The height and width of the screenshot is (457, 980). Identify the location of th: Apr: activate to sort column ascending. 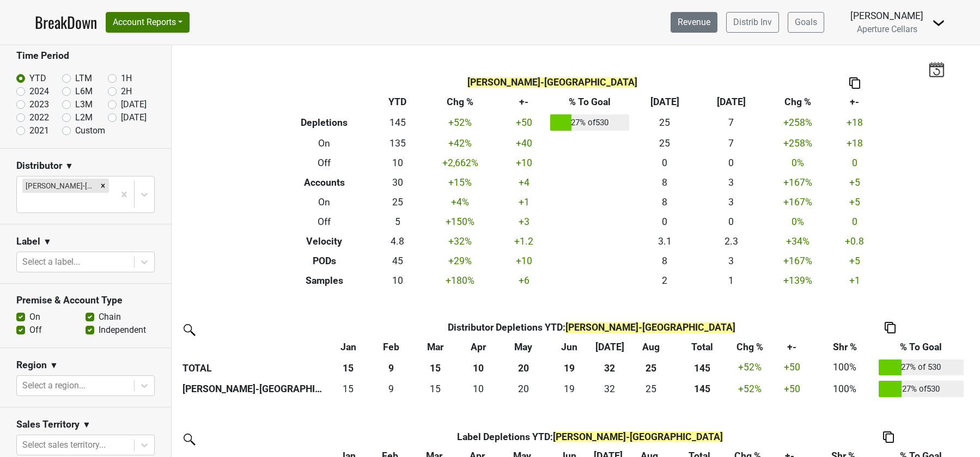
(478, 347).